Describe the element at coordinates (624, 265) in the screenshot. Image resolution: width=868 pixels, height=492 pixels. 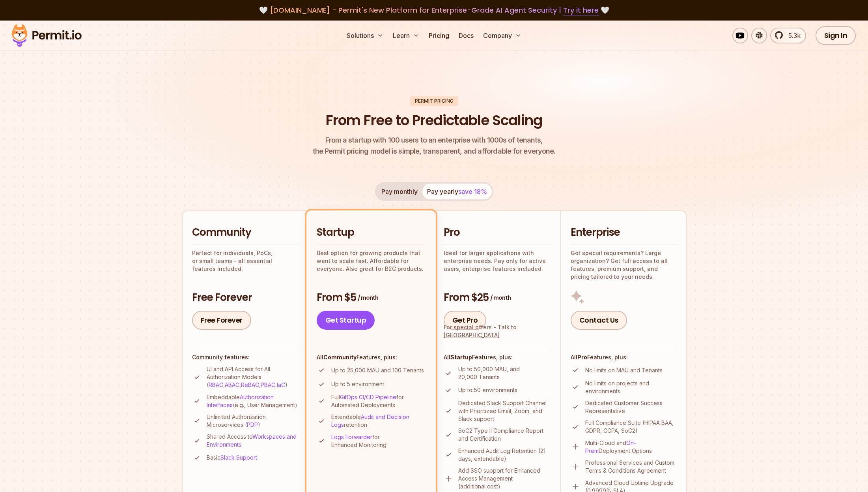
I see `p: Got special requirements? Large organization? Get full access to all features, premium support, a...` at that location.